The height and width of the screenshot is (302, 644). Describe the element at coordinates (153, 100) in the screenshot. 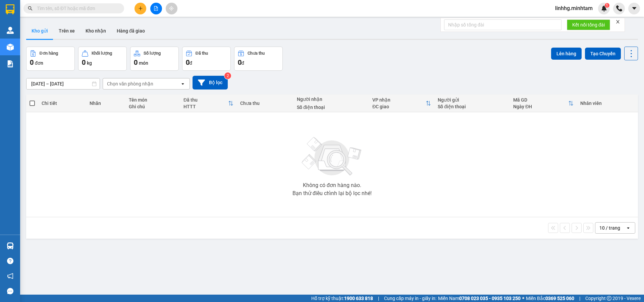

I see `div: Tên món` at that location.